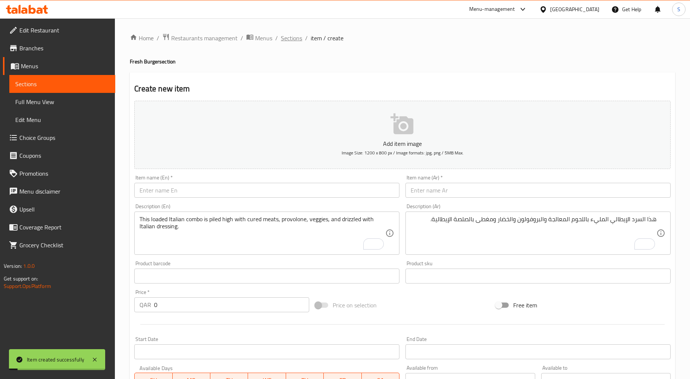 The width and height of the screenshot is (690, 379). What do you see at coordinates (56, 359) in the screenshot?
I see `div: Item created successfully` at bounding box center [56, 359].